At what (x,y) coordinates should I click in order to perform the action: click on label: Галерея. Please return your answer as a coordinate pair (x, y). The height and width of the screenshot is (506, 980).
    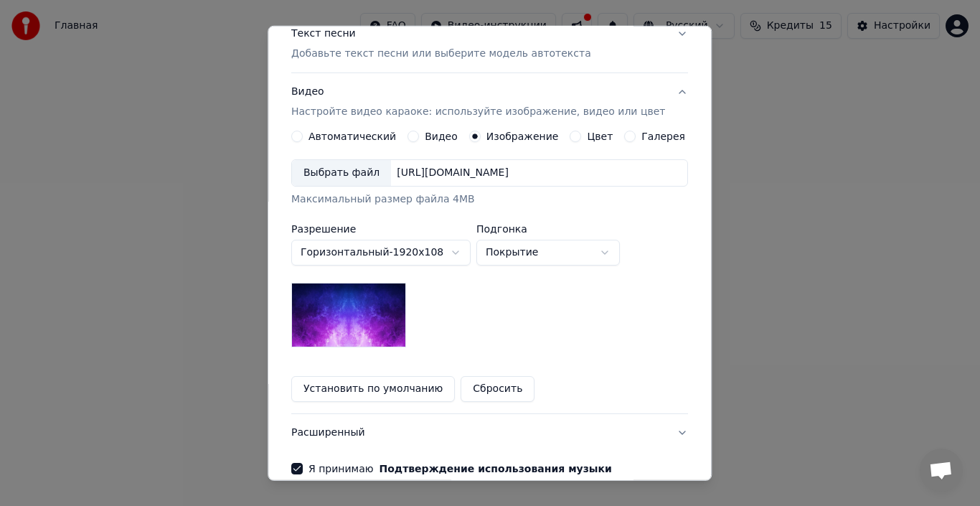
    Looking at the image, I should click on (663, 137).